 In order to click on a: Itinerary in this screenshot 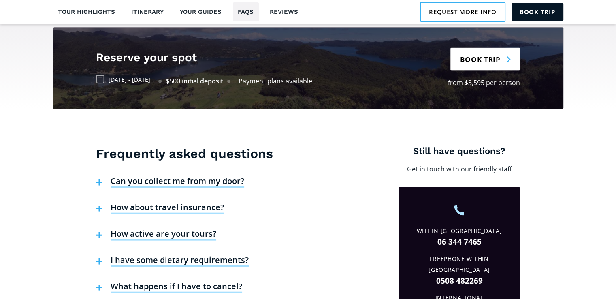, I will do `click(147, 12)`.